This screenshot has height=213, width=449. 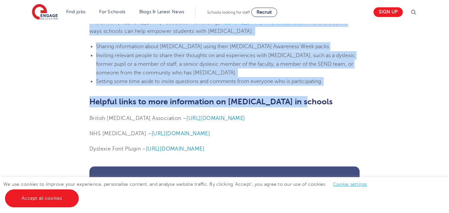 What do you see at coordinates (209, 81) in the screenshot?
I see `span: Setting some time aside to invite questions and comments from everyone who is participating.` at bounding box center [209, 81].